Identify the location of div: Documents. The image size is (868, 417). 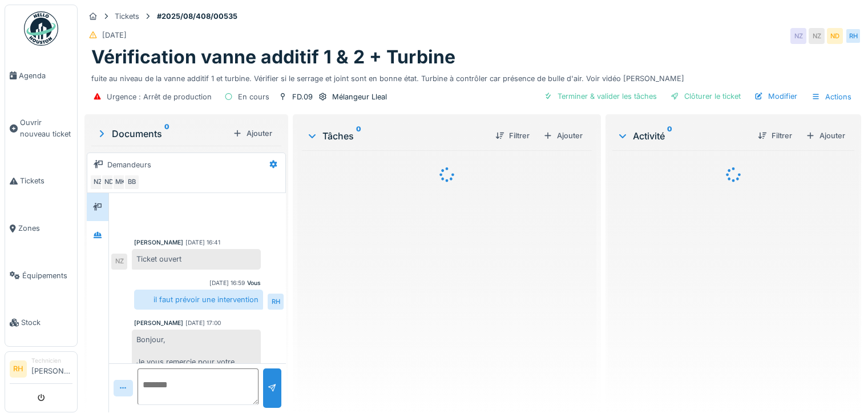
(162, 133).